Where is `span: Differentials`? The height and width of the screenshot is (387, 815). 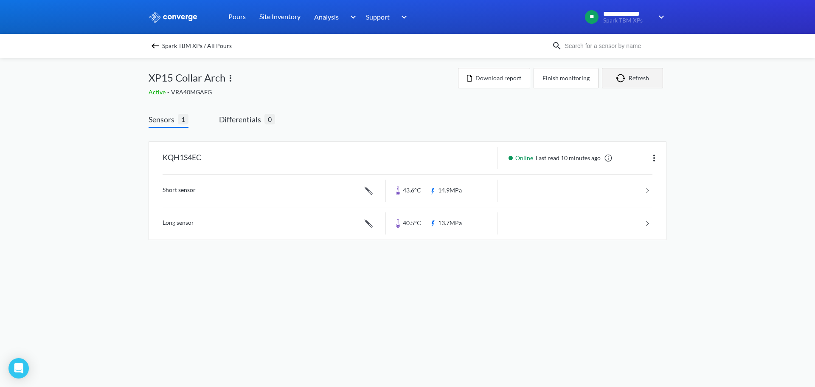 span: Differentials is located at coordinates (242, 119).